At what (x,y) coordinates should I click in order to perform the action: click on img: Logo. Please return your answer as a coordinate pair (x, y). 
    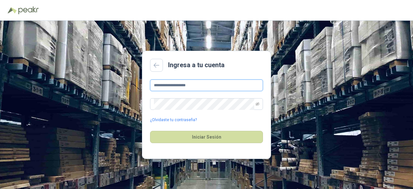
    Looking at the image, I should click on (12, 10).